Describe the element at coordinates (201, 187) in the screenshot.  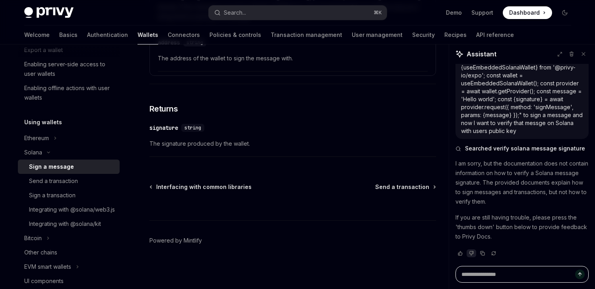
I see `a: Interfacing with common libraries` at that location.